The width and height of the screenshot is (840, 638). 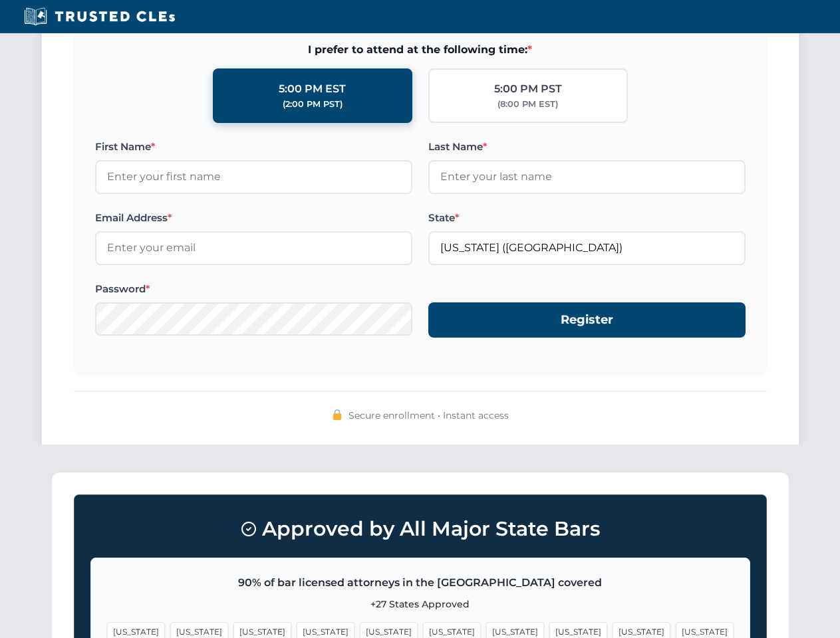 I want to click on label: First Name, so click(x=253, y=147).